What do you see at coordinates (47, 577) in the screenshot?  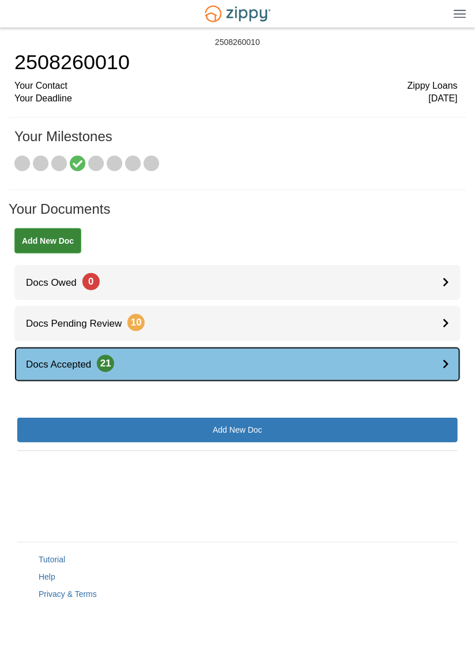 I see `a: Help` at bounding box center [47, 577].